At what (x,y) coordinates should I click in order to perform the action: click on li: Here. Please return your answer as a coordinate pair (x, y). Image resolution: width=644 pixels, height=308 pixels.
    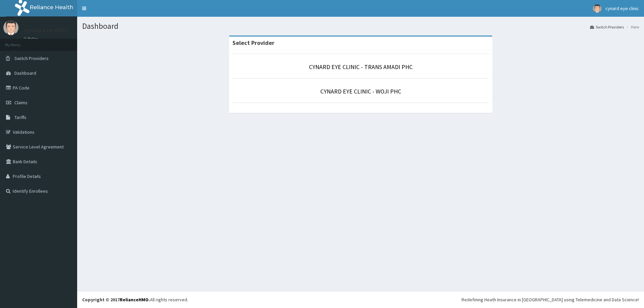
    Looking at the image, I should click on (632, 27).